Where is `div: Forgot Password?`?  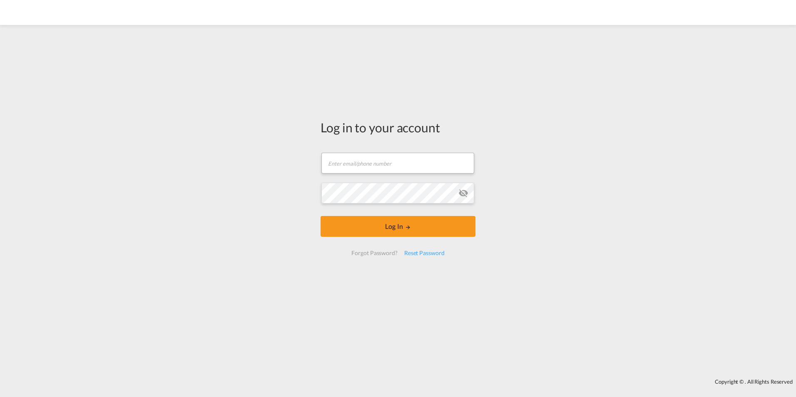 div: Forgot Password? is located at coordinates (374, 253).